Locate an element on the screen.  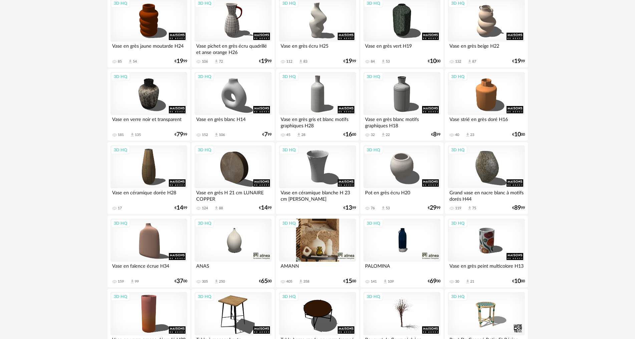
div: Vase strié en grès doré H16 is located at coordinates (486, 122).